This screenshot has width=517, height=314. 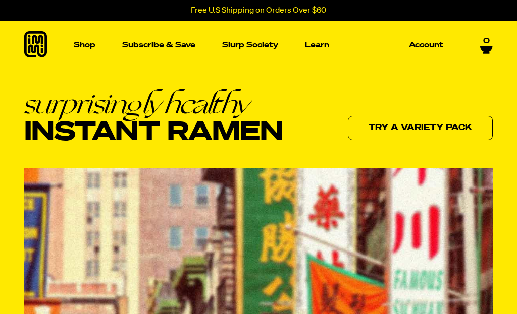 What do you see at coordinates (153, 103) in the screenshot?
I see `em: surprisingly healthy` at bounding box center [153, 103].